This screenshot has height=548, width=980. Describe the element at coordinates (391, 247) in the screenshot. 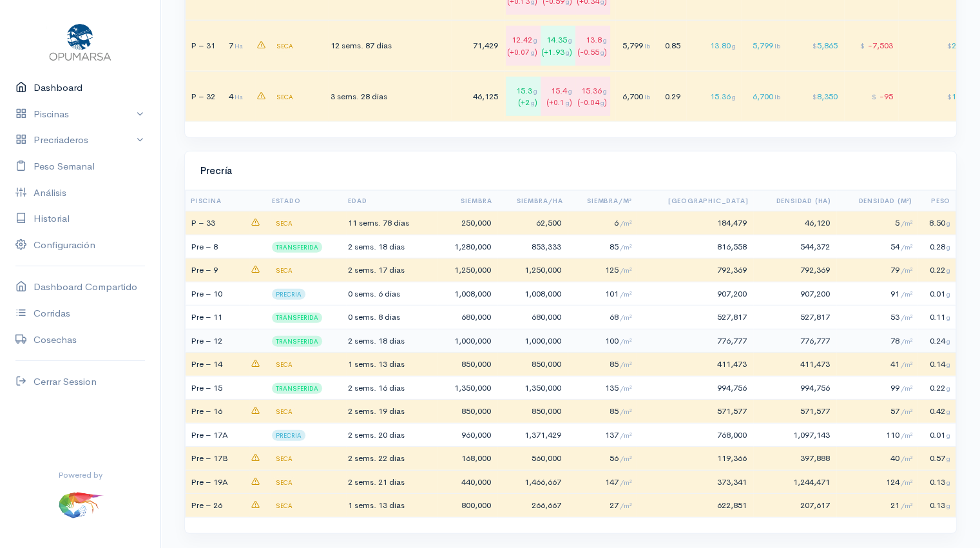

I see `span: 18 dias` at that location.